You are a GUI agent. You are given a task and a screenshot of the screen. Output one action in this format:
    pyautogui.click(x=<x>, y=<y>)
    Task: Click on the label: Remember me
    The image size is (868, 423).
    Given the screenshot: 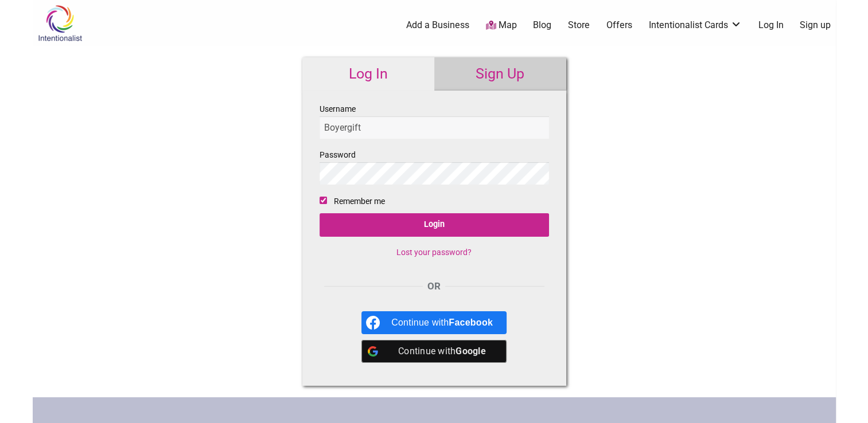 What is the action you would take?
    pyautogui.click(x=359, y=201)
    